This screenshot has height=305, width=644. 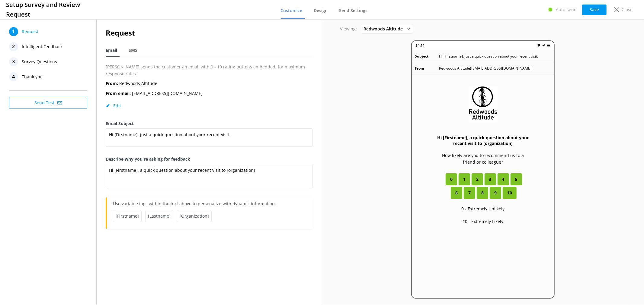 What do you see at coordinates (127, 216) in the screenshot?
I see `span: [Firstname]` at bounding box center [127, 216].